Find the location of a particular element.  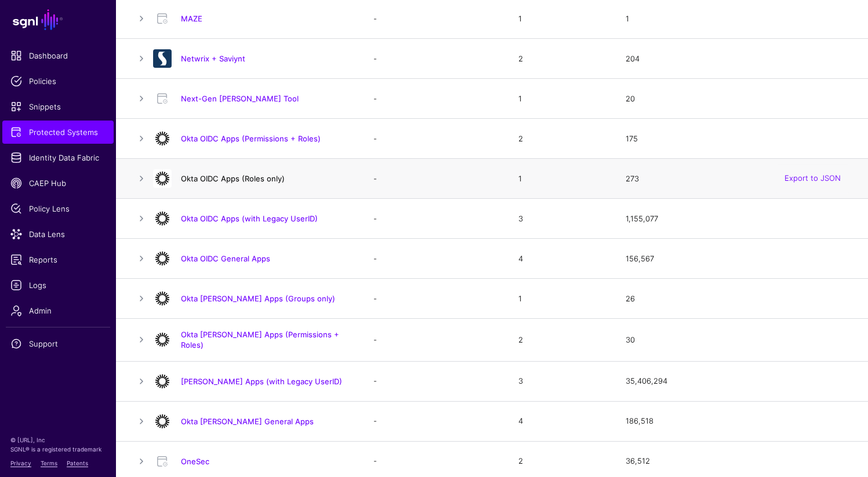

a: Export to JSON is located at coordinates (813, 179).